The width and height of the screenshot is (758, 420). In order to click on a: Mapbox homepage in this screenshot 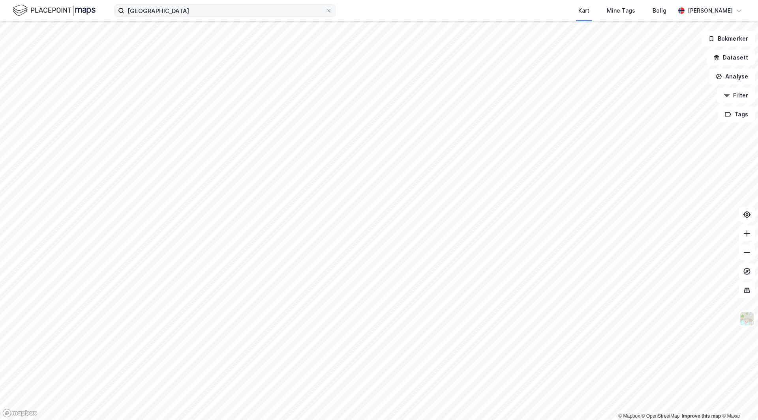, I will do `click(20, 413)`.